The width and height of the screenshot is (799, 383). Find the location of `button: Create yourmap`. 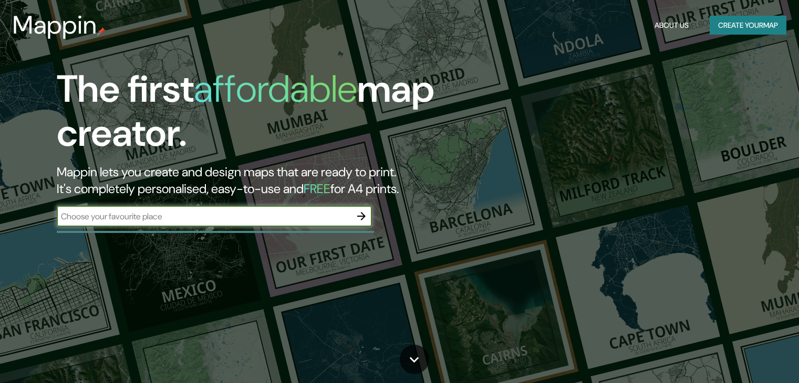

button: Create yourmap is located at coordinates (748, 25).